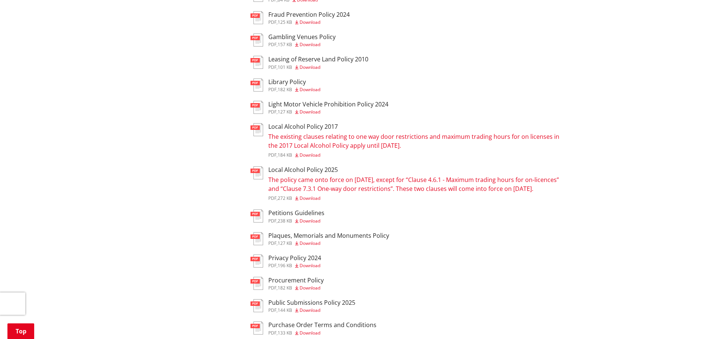  What do you see at coordinates (303, 306) in the screenshot?
I see `a: Public Submissions Policy 2025 pdf,144 KB Download` at bounding box center [303, 306].